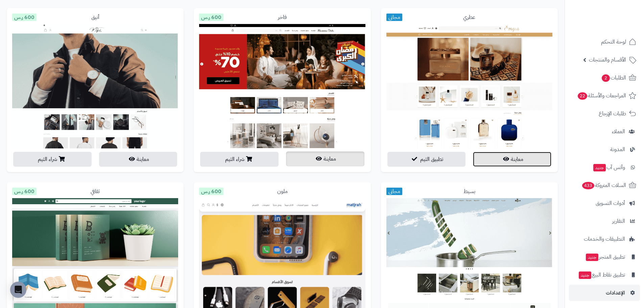 The width and height of the screenshot is (644, 308). What do you see at coordinates (588, 185) in the screenshot?
I see `span: 433` at bounding box center [588, 185].